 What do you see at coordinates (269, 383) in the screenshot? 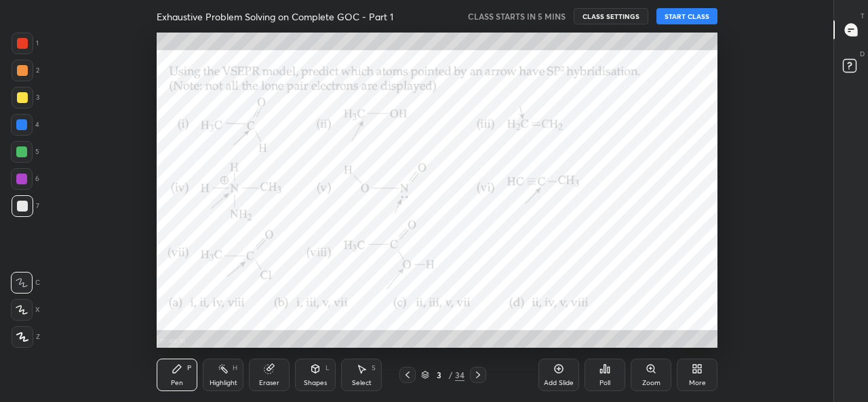
I see `div: Eraser` at bounding box center [269, 383].